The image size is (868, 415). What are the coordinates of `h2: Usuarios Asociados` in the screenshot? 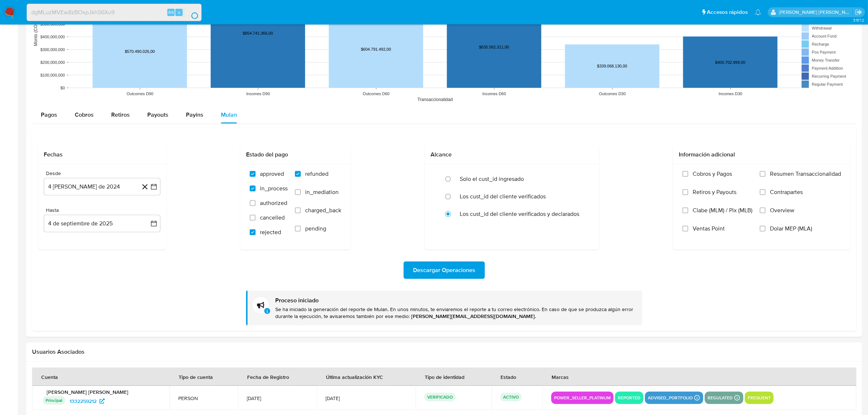 It's located at (444, 352).